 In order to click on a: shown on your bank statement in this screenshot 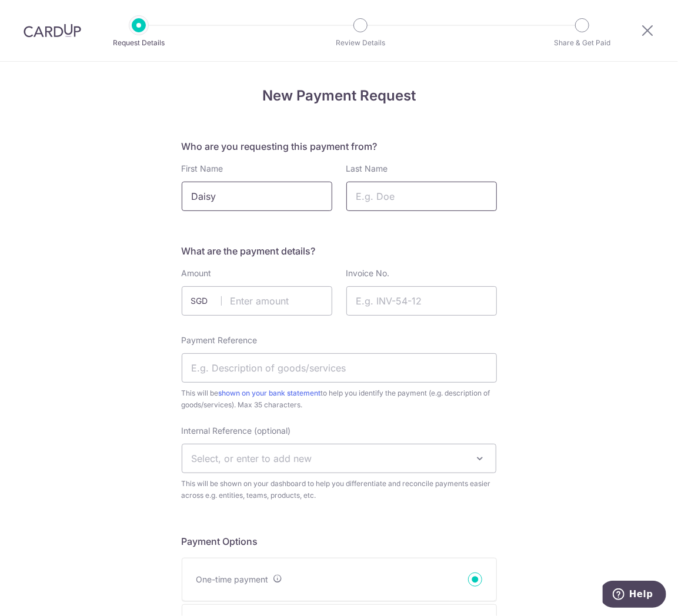, I will do `click(270, 393)`.